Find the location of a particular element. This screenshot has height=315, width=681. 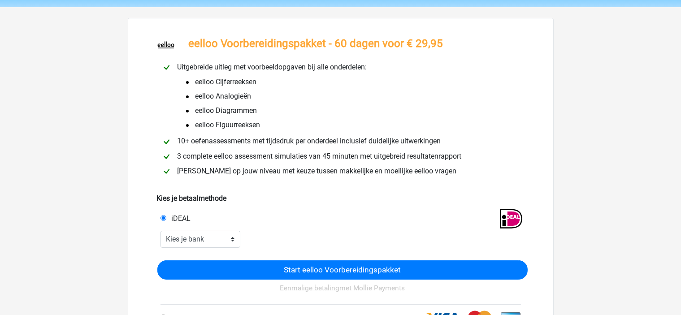

span: iDEAL is located at coordinates (179, 218).